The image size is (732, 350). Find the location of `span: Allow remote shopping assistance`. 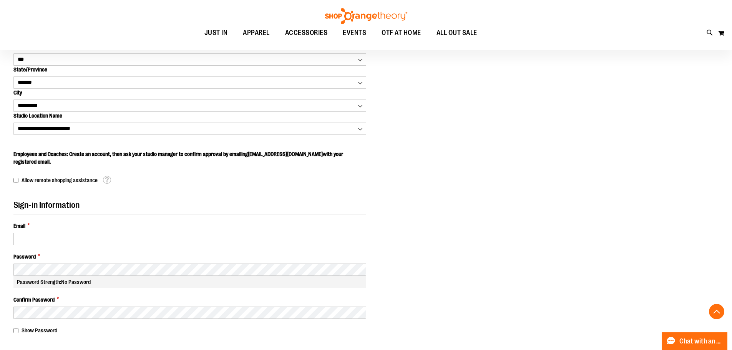

span: Allow remote shopping assistance is located at coordinates (60, 180).